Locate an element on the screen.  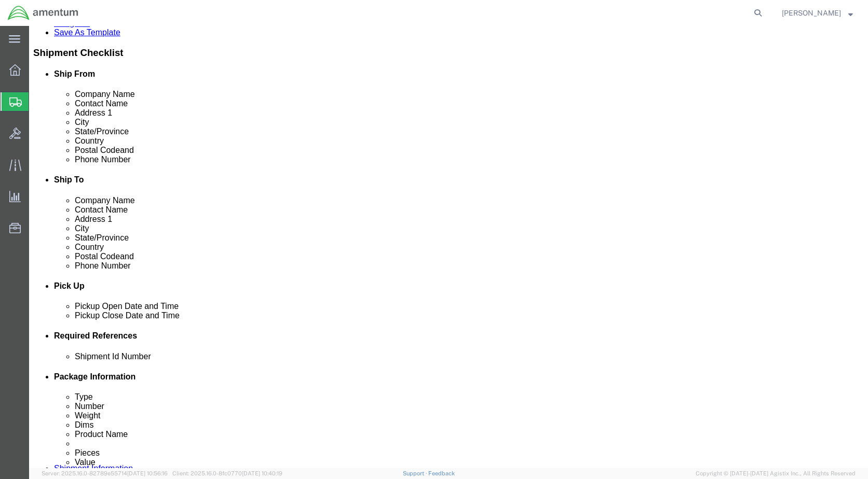
a: Feedback is located at coordinates (441, 473).